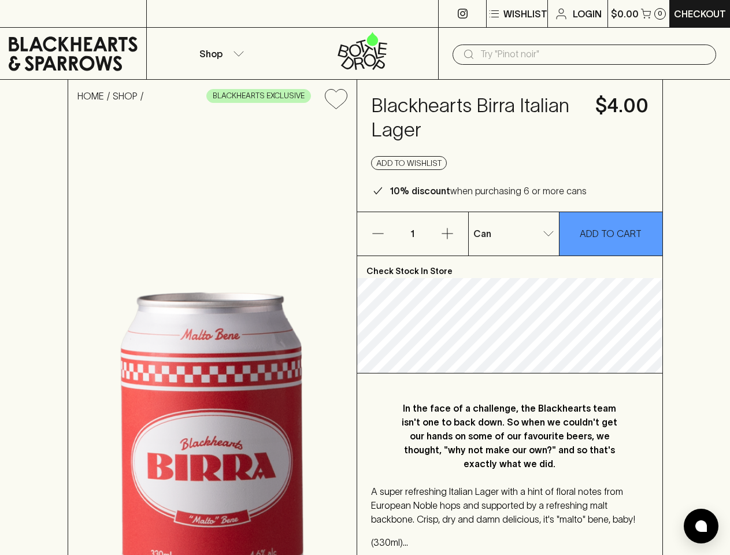  Describe the element at coordinates (476, 118) in the screenshot. I see `h4: Blackhearts Birra Italian Lager` at that location.